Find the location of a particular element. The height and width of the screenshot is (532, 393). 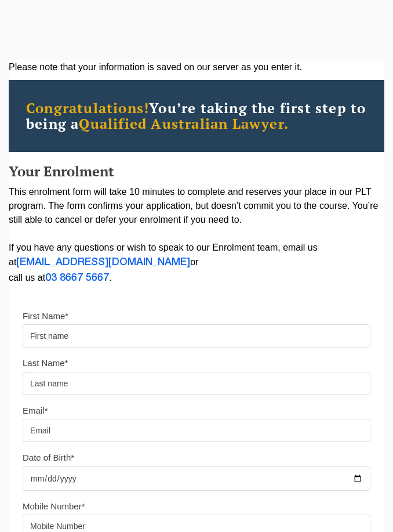

input: Last name is located at coordinates (196, 384).